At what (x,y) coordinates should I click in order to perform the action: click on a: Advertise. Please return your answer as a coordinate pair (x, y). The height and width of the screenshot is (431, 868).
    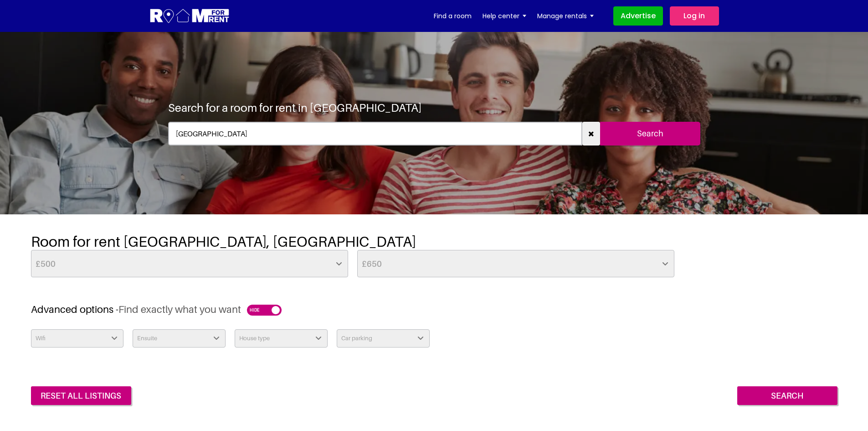
    Looking at the image, I should click on (638, 16).